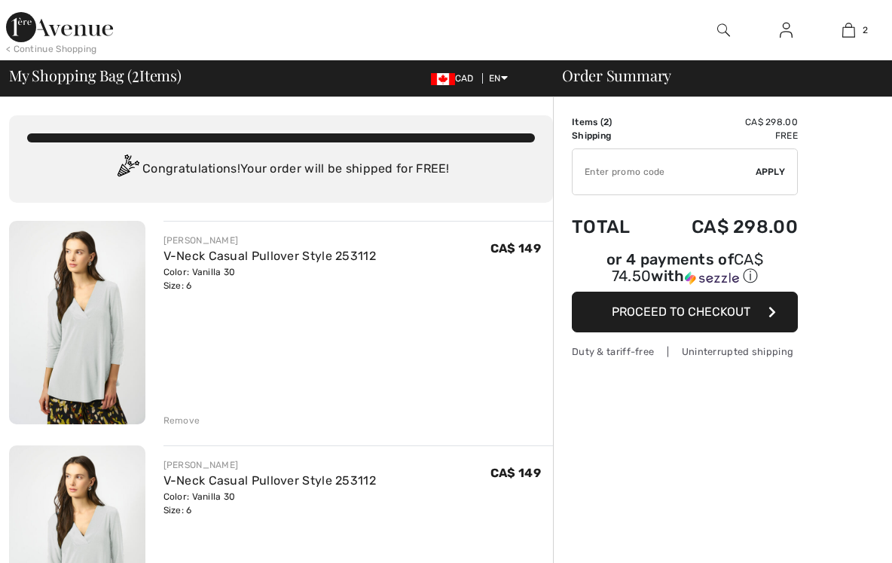 This screenshot has height=563, width=892. I want to click on a: Sign In, so click(786, 30).